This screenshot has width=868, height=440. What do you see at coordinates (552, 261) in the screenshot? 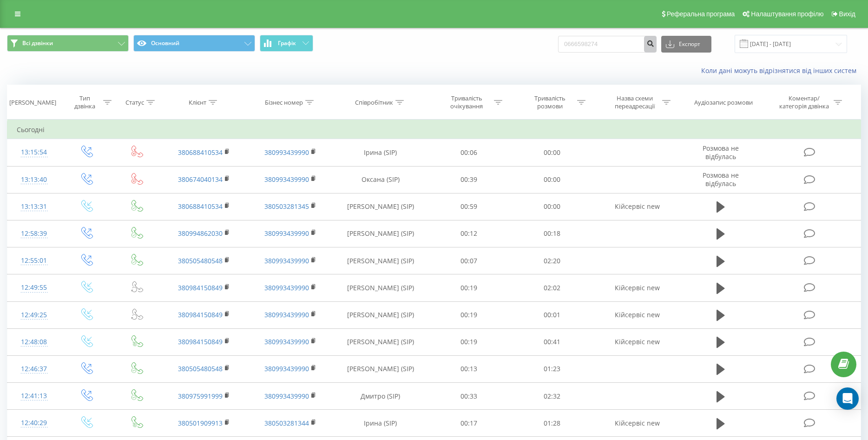
I see `td: 02:20` at bounding box center [552, 261].